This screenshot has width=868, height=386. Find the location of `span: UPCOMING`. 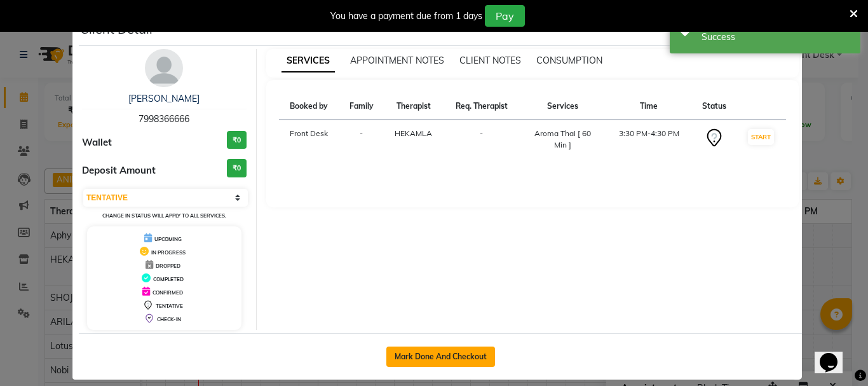

span: UPCOMING is located at coordinates (168, 239).